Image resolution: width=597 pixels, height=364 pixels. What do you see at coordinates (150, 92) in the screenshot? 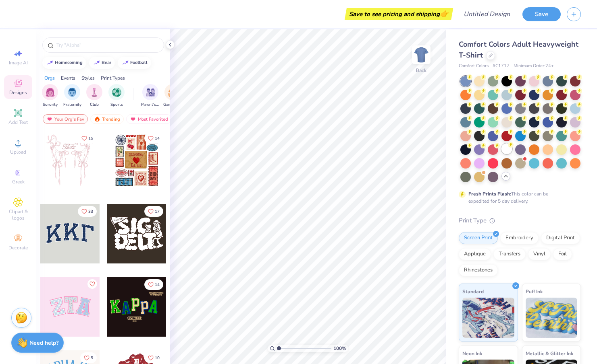
I see `img: Parent's Weekend Image` at bounding box center [150, 92].